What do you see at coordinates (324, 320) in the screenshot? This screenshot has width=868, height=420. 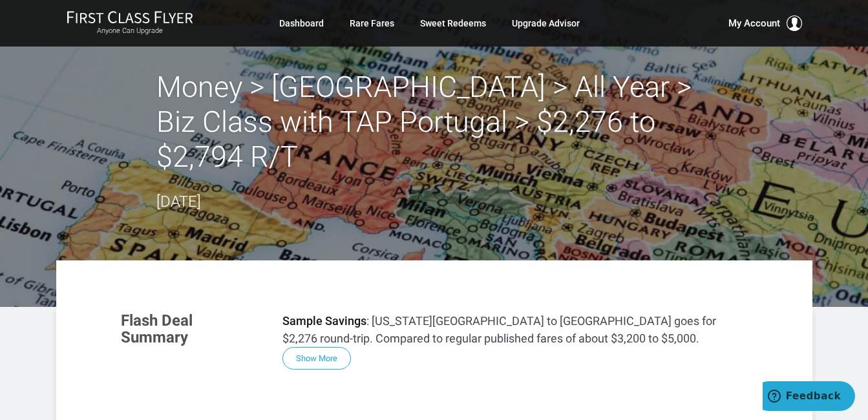 I see `strong: Sample Savings` at bounding box center [324, 320].